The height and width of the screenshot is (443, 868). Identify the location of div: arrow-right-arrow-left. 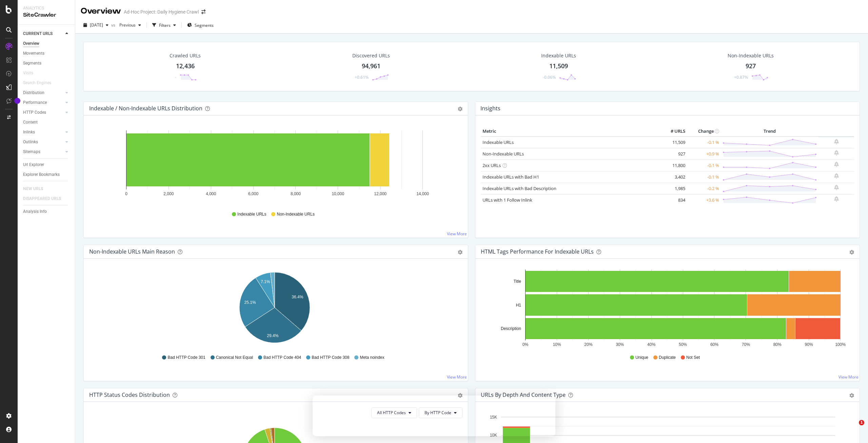
(203, 12).